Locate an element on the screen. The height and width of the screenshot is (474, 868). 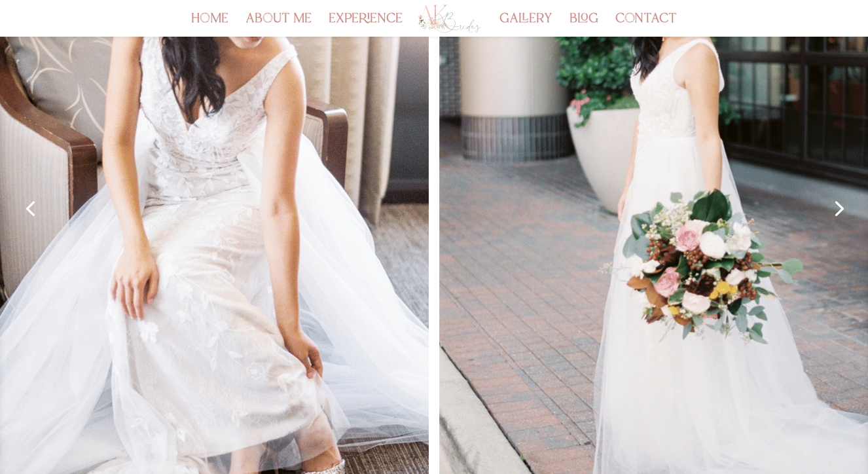
a: home is located at coordinates (209, 25).